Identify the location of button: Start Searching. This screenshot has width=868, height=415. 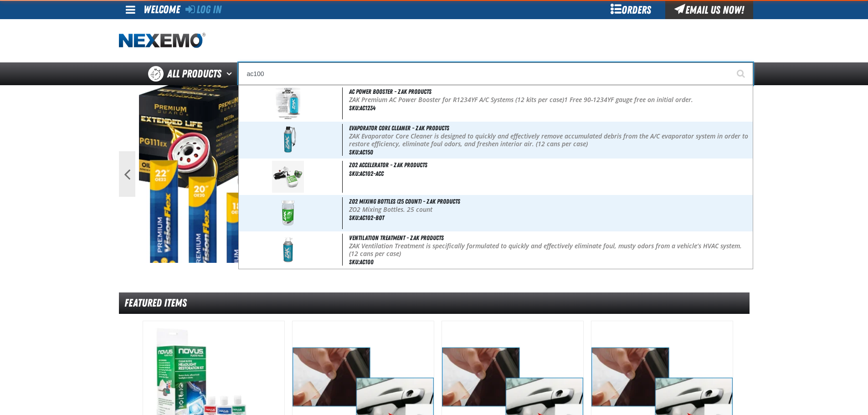
(741, 74).